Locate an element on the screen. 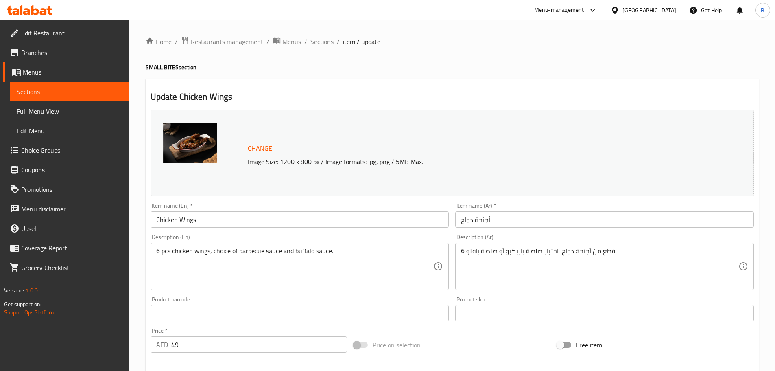 The height and width of the screenshot is (371, 775). a: Upsell is located at coordinates (66, 228).